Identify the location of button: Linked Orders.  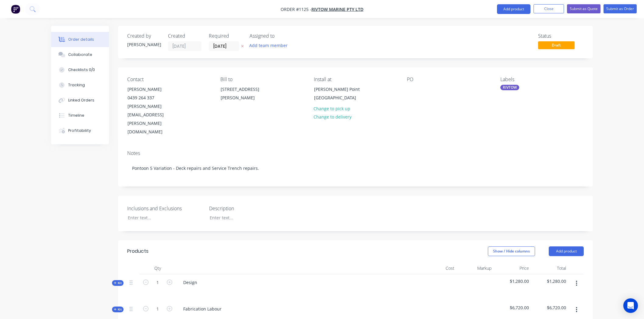
(80, 100).